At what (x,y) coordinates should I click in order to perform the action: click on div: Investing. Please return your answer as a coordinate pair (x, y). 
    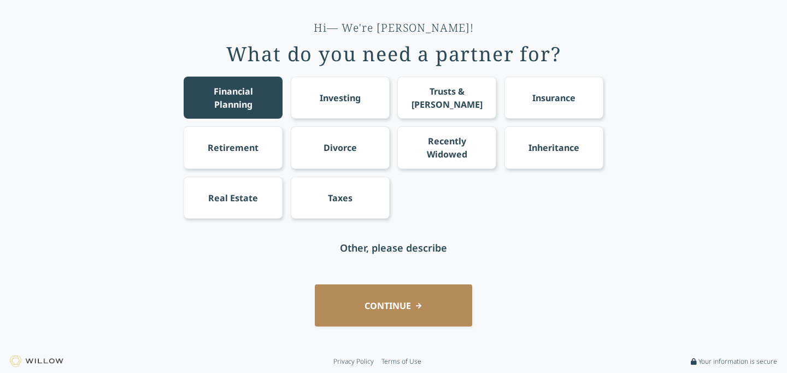
    Looking at the image, I should click on (340, 98).